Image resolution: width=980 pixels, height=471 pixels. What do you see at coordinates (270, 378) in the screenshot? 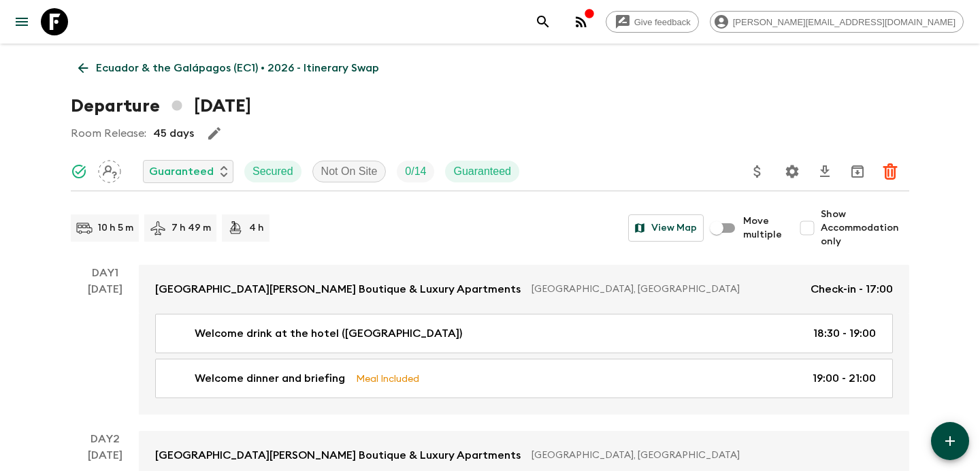
I see `p: Welcome dinner and briefing` at bounding box center [270, 378].